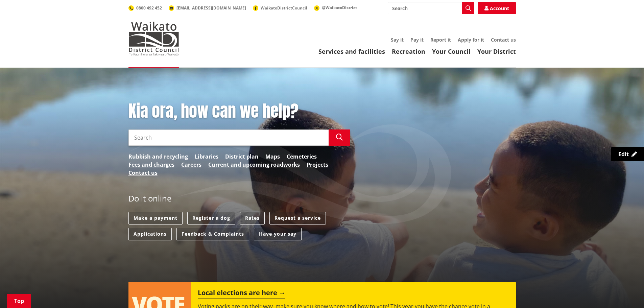  I want to click on a: Make a payment, so click(155, 218).